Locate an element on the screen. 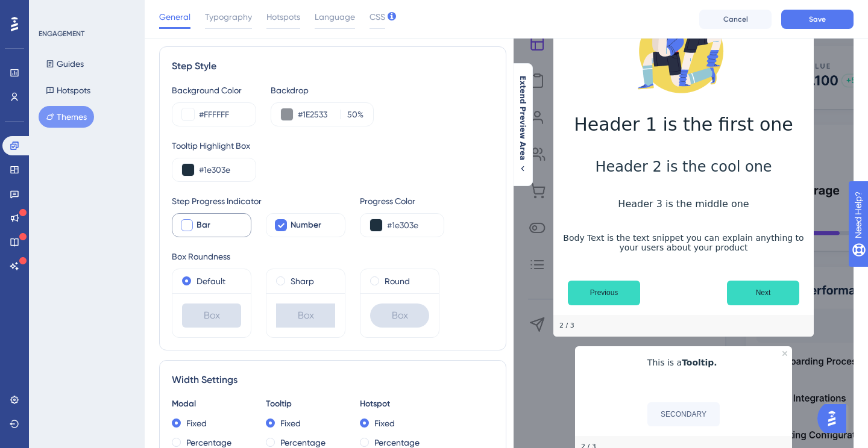  span: Need Help? is located at coordinates (52, 10).